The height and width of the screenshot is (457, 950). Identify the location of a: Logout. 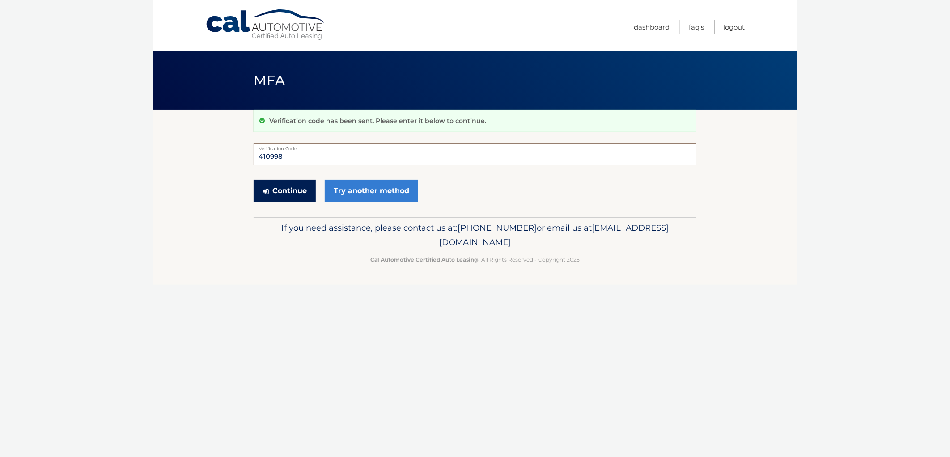
(734, 27).